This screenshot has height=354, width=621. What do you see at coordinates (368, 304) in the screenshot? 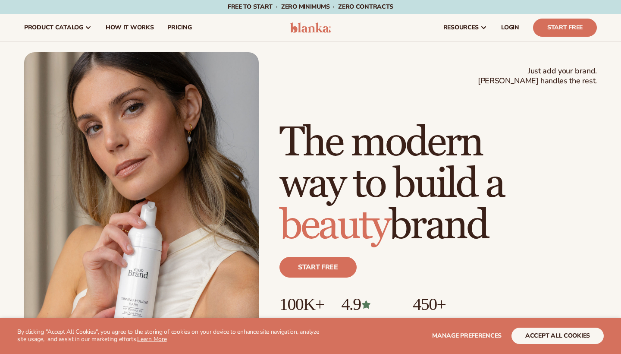
I see `p: 4.9` at bounding box center [368, 304].